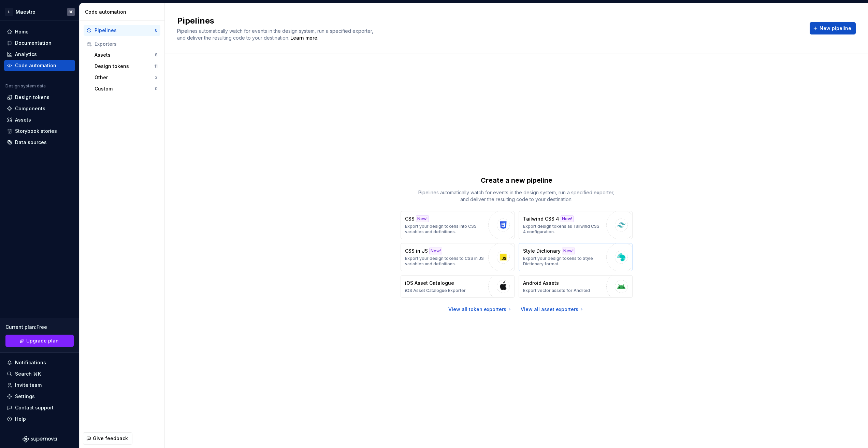 The width and height of the screenshot is (868, 448). Describe the element at coordinates (445, 261) in the screenshot. I see `p: Export your design tokens to CSS in JS variables and definitions.` at that location.